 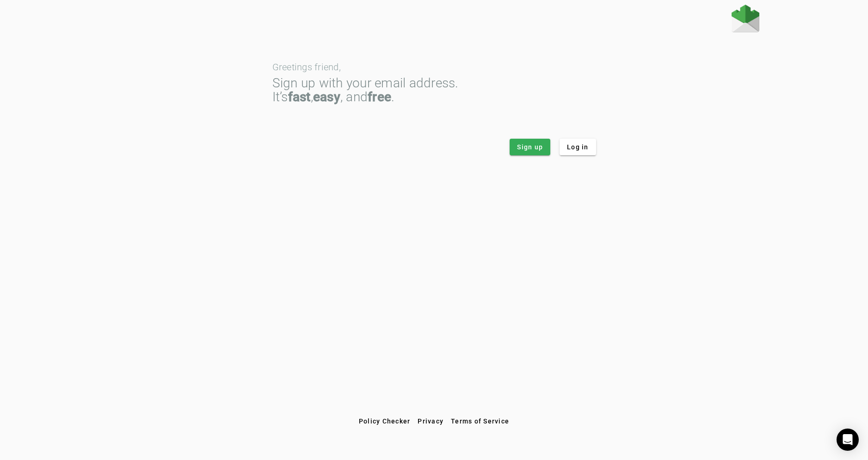 I want to click on span: Terms of Service, so click(x=480, y=421).